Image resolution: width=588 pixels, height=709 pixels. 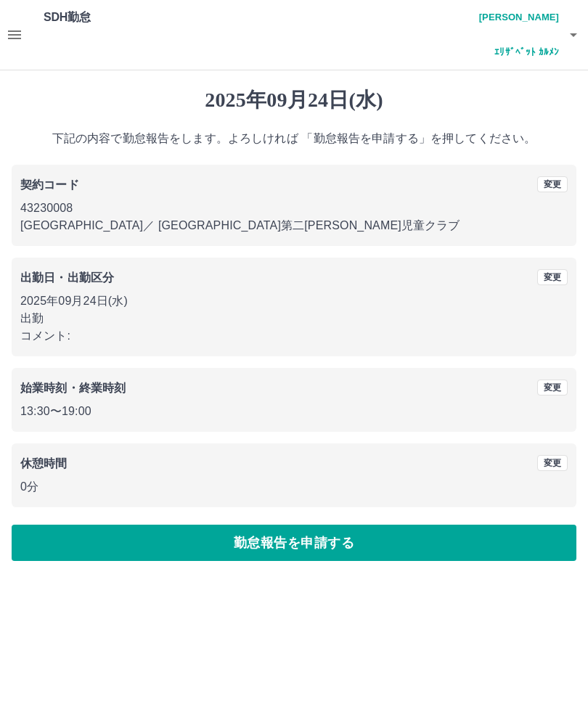 I want to click on p: 13:30 〜 19:00, so click(x=294, y=412).